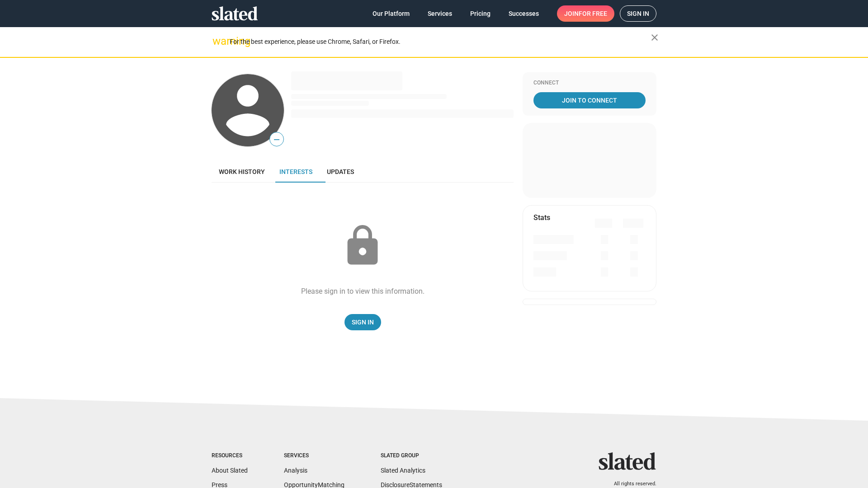 The height and width of the screenshot is (488, 868). Describe the element at coordinates (411, 456) in the screenshot. I see `div: Slated Group` at that location.